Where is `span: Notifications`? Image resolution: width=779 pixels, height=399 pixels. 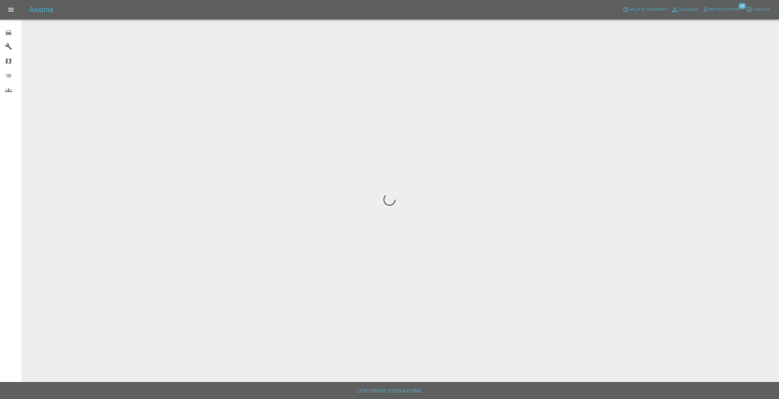
span: Notifications is located at coordinates (725, 9).